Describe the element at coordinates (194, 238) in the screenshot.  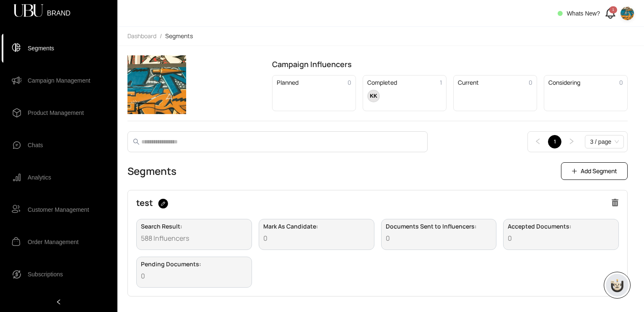
I see `span: 588 Influencers` at that location.